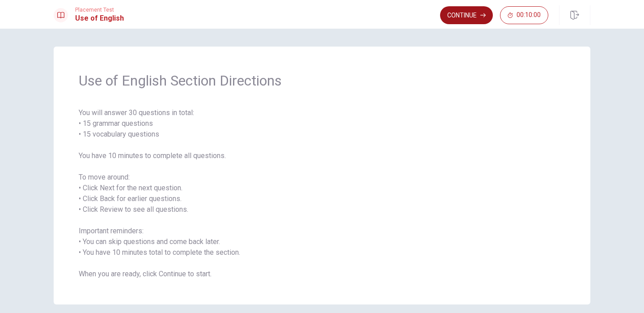  What do you see at coordinates (524, 15) in the screenshot?
I see `button: 00:10:00` at bounding box center [524, 15].